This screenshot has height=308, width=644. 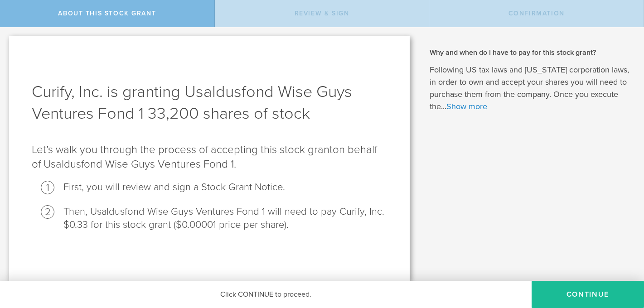 I want to click on span: Review & Sign, so click(x=322, y=13).